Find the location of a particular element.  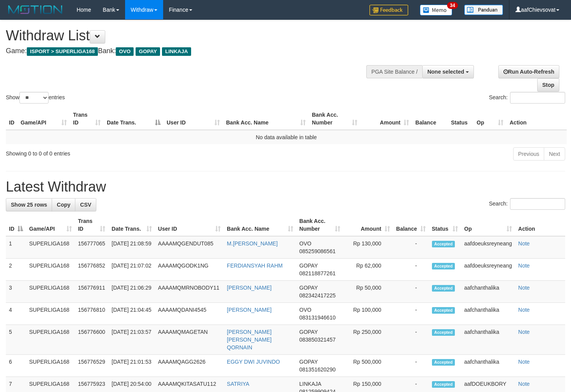

td: No data available in table is located at coordinates (286, 137).